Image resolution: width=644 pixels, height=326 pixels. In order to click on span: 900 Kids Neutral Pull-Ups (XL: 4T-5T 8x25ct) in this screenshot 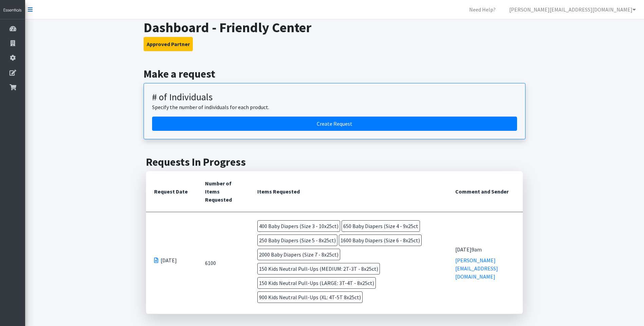, I will do `click(310, 298)`.